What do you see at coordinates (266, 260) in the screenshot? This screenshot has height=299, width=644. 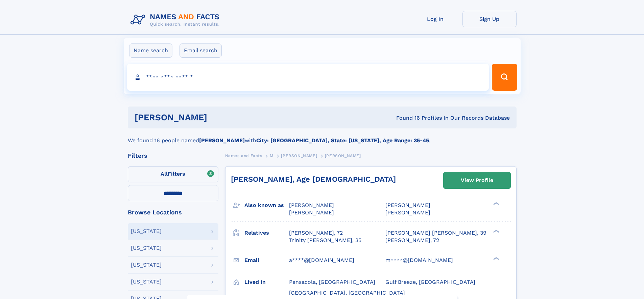 I see `h3: Email` at bounding box center [266, 260].